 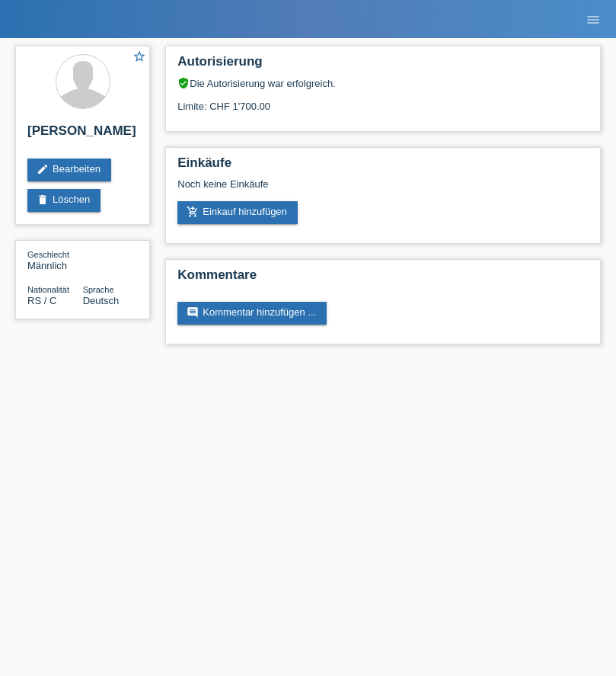 What do you see at coordinates (69, 170) in the screenshot?
I see `a: editBearbeiten` at bounding box center [69, 170].